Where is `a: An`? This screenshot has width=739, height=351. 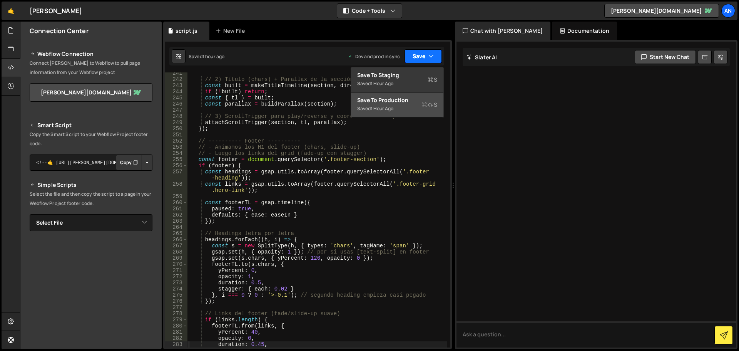
a: An is located at coordinates (729, 11).